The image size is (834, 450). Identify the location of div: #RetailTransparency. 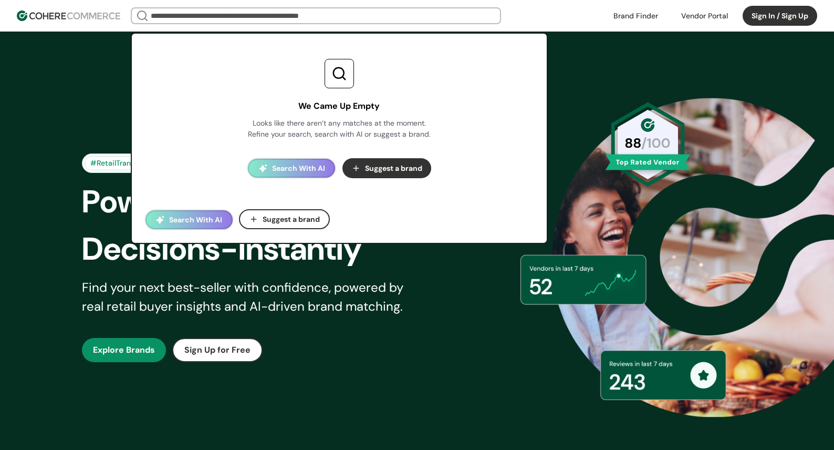
(127, 163).